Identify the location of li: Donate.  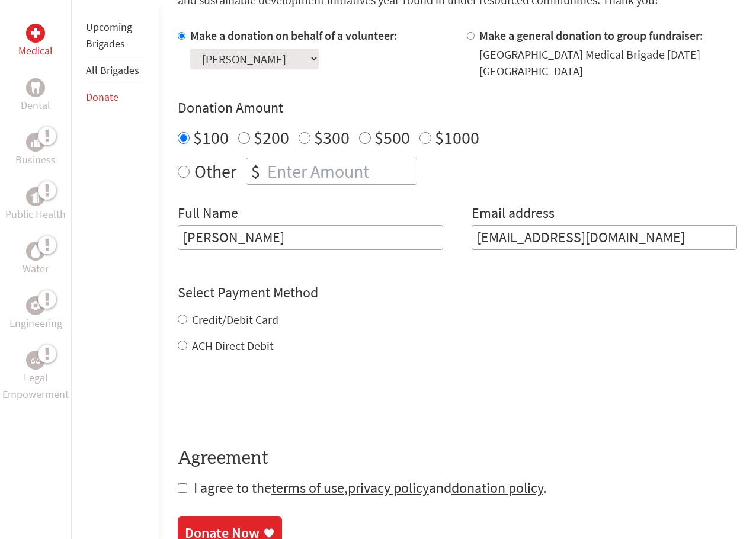
(115, 97).